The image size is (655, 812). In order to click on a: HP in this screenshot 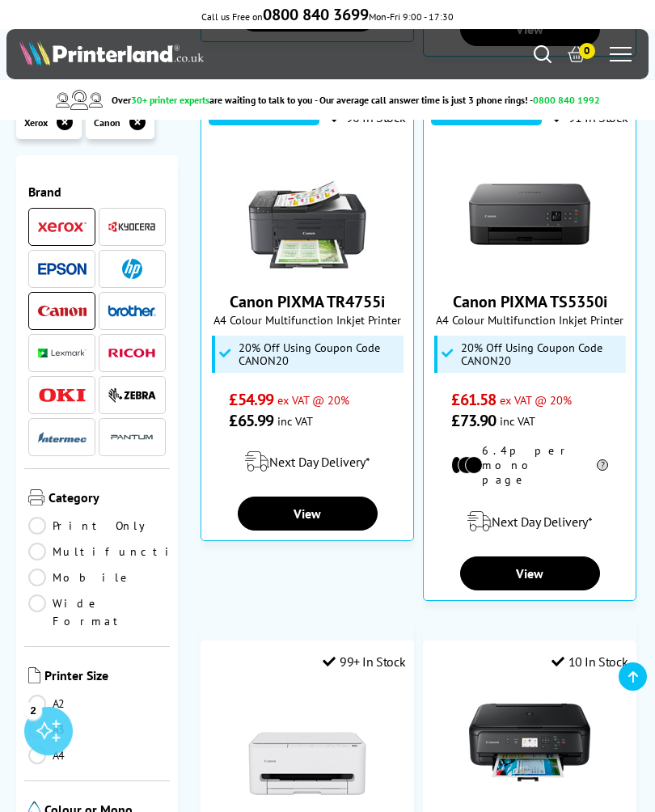, I will do `click(132, 268)`.